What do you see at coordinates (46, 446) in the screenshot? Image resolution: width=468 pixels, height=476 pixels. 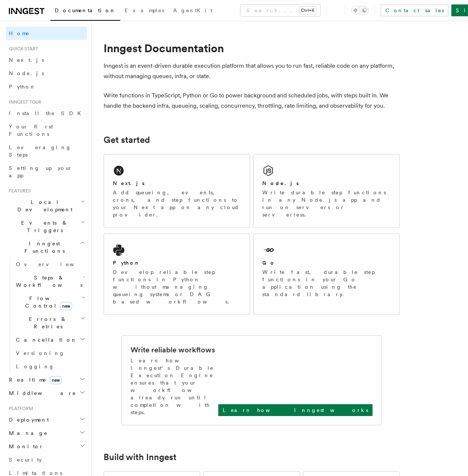 I see `button: Monitor` at bounding box center [46, 446].